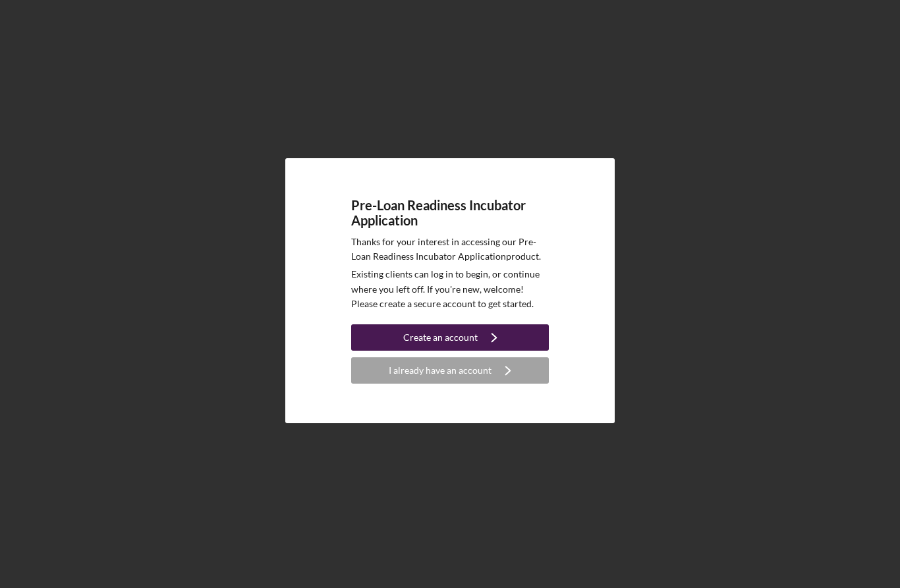 Image resolution: width=900 pixels, height=588 pixels. Describe the element at coordinates (450, 339) in the screenshot. I see `a: Create an account` at that location.